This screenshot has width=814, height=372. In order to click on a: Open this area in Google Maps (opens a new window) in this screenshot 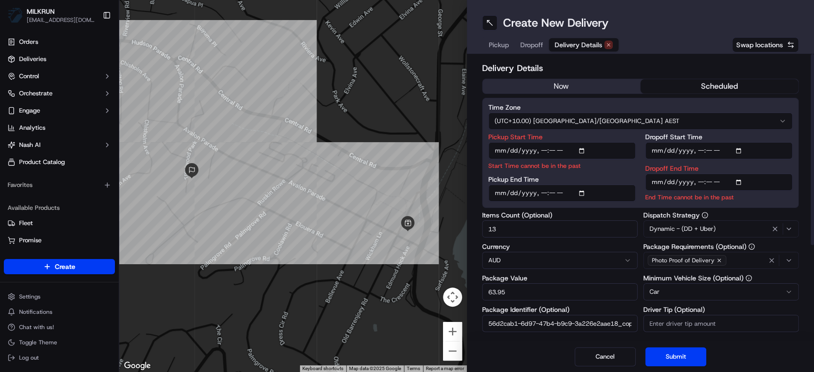, I will do `click(137, 366)`.